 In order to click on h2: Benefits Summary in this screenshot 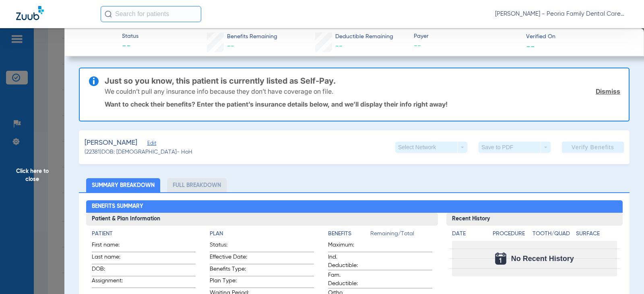, I will do `click(354, 207)`.